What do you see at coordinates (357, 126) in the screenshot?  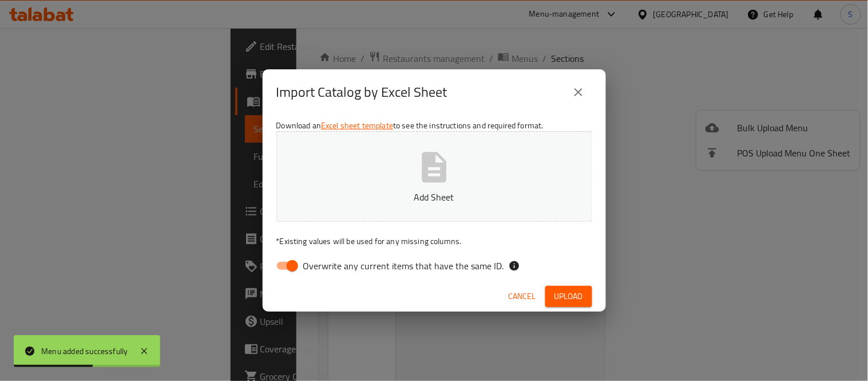 I see `a: Excel sheet template` at bounding box center [357, 126].